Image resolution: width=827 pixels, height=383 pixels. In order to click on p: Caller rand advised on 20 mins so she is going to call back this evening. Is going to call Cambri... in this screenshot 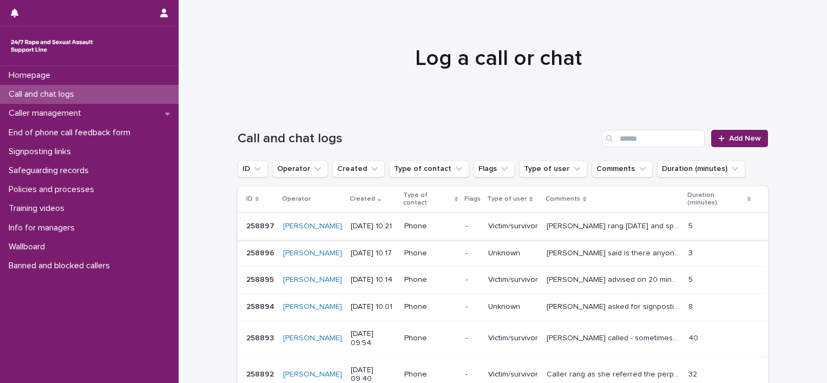, I will do `click(614, 279)`.